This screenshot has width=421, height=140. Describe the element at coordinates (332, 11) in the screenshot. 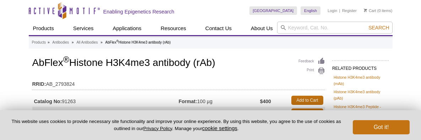

I see `a: Login` at that location.